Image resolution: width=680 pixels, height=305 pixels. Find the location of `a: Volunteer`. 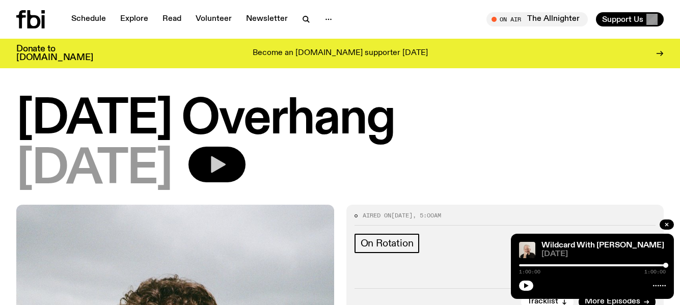

a: Volunteer is located at coordinates (213, 19).